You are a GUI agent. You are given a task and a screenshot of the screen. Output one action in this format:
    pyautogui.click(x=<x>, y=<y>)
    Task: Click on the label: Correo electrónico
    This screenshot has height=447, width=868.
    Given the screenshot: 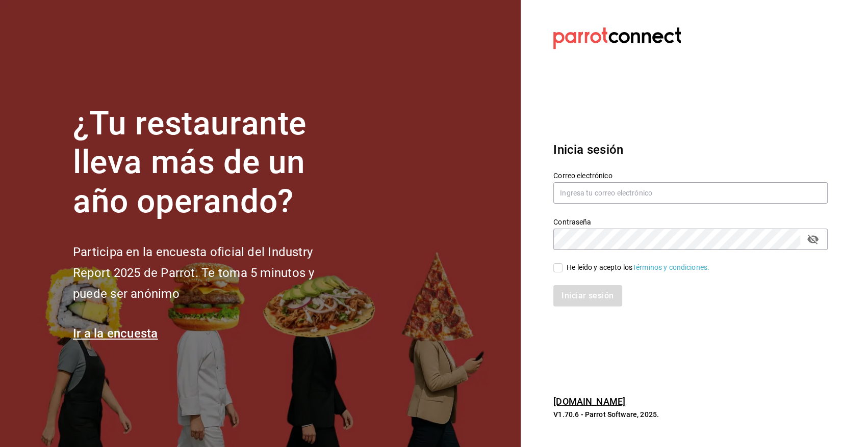 What is the action you would take?
    pyautogui.click(x=691, y=175)
    